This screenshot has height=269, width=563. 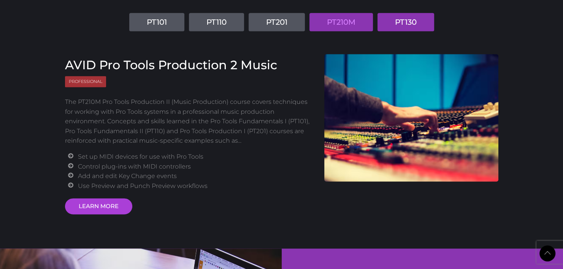 I want to click on a: LEARN MORE, so click(x=99, y=206).